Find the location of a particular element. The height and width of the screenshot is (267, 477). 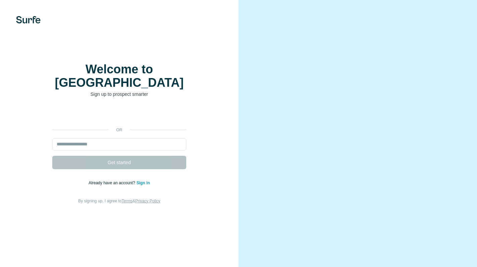

a: Sign in is located at coordinates (143, 183).